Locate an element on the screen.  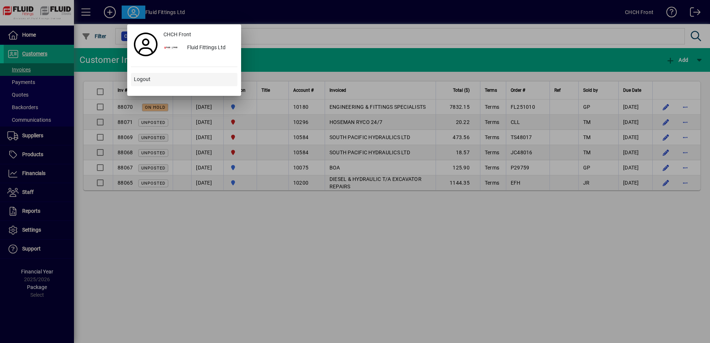
a: CHCH Front is located at coordinates (199, 35).